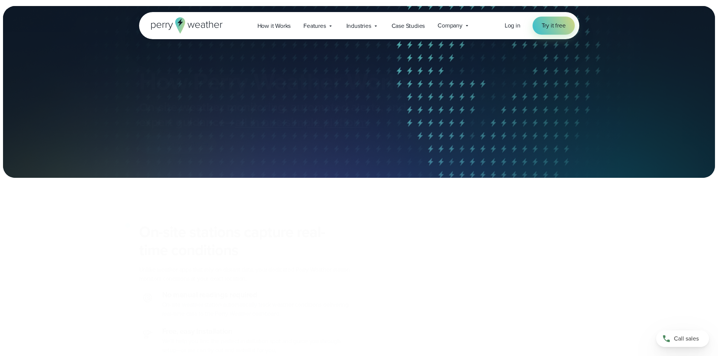 The height and width of the screenshot is (356, 718). I want to click on a: Log in, so click(512, 26).